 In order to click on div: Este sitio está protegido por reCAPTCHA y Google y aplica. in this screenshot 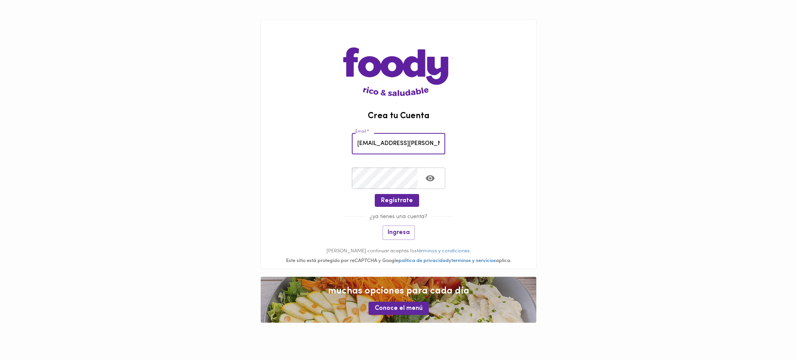, I will do `click(399, 261)`.